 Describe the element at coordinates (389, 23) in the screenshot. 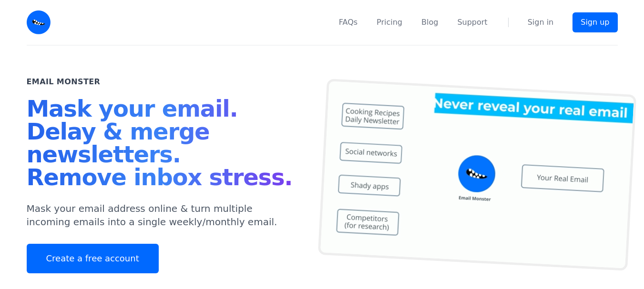

I see `a: Pricing` at that location.